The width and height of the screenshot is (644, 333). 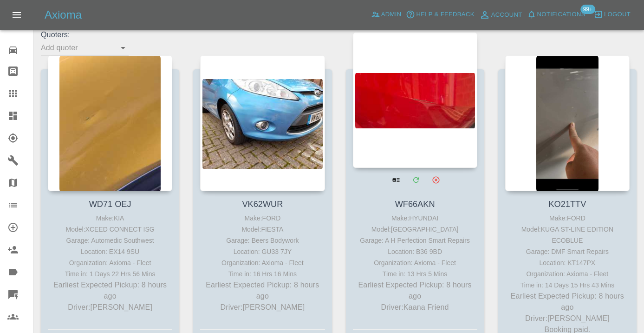 What do you see at coordinates (556, 14) in the screenshot?
I see `button: Notifications` at bounding box center [556, 14].